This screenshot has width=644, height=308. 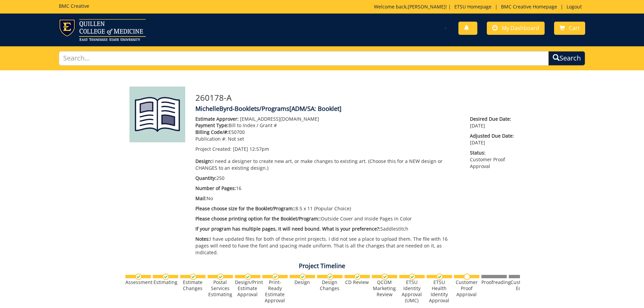 I want to click on span: Publication #:, so click(x=211, y=139).